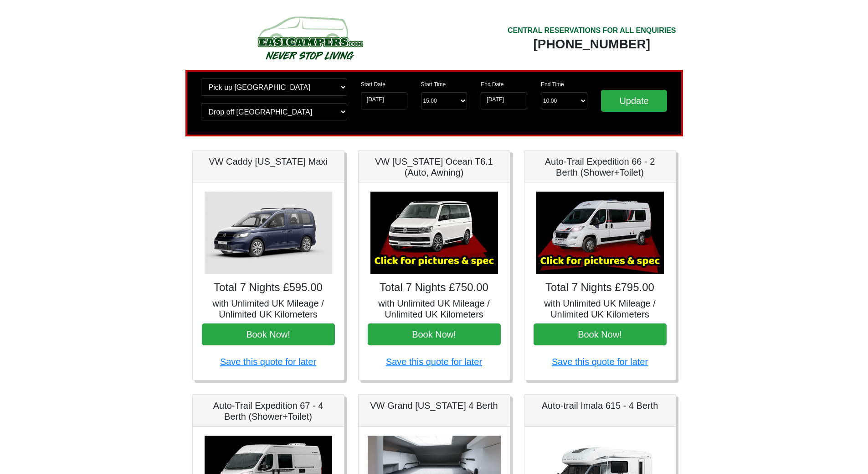 The image size is (868, 474). What do you see at coordinates (592, 31) in the screenshot?
I see `div: CENTRAL RESERVATIONS FOR ALL ENQUIRIES` at bounding box center [592, 31].